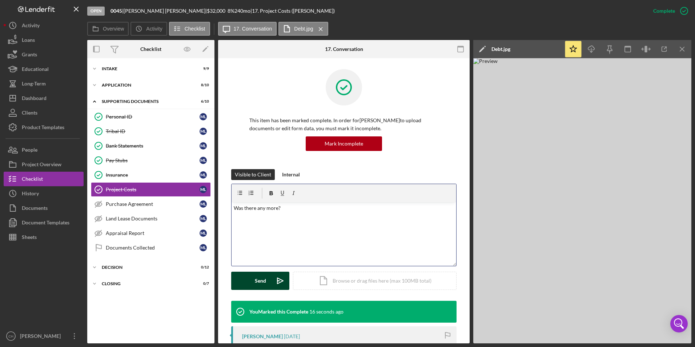 Image resolution: width=695 pixels, height=347 pixels. What do you see at coordinates (44, 127) in the screenshot?
I see `a: Product Templates` at bounding box center [44, 127].